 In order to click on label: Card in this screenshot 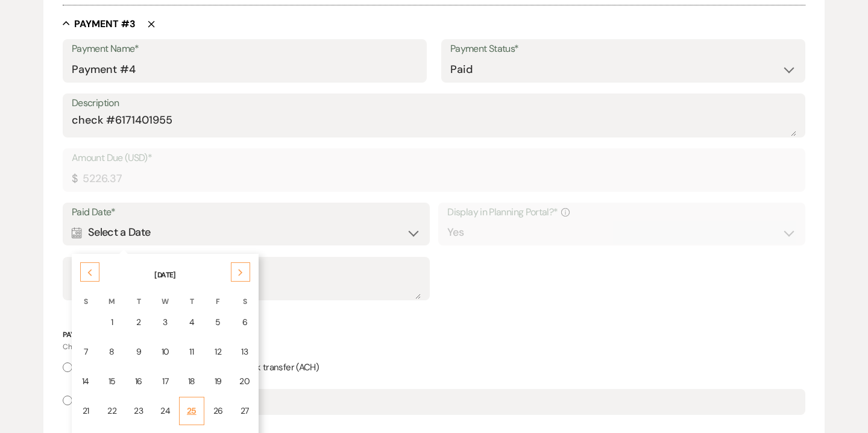, I will do `click(79, 367)`.